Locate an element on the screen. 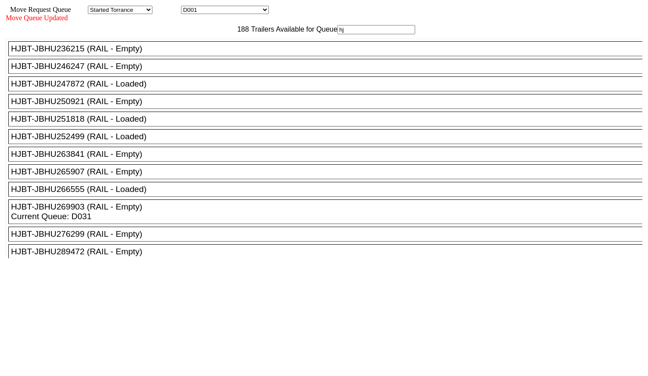 This screenshot has width=648, height=376. div: HJBT-JBHU251818 (RAIL - Loaded) is located at coordinates (329, 119).